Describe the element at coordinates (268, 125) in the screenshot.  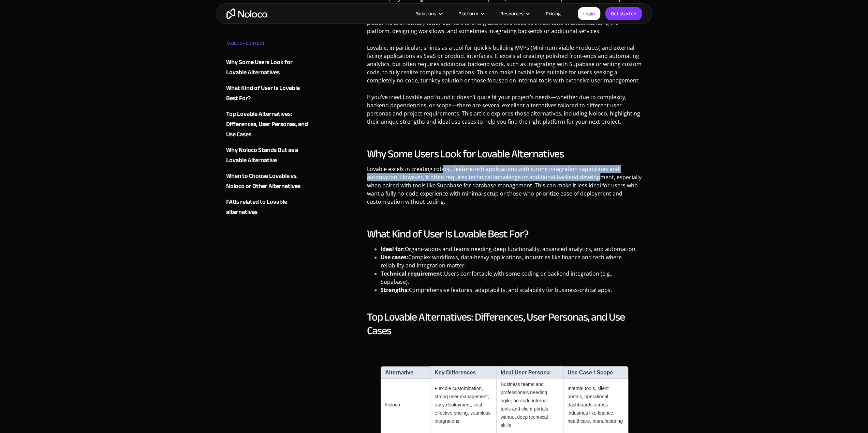
I see `a: Top Lovable Alternatives: Differences, User Personas, and Use Cases‍` at that location.